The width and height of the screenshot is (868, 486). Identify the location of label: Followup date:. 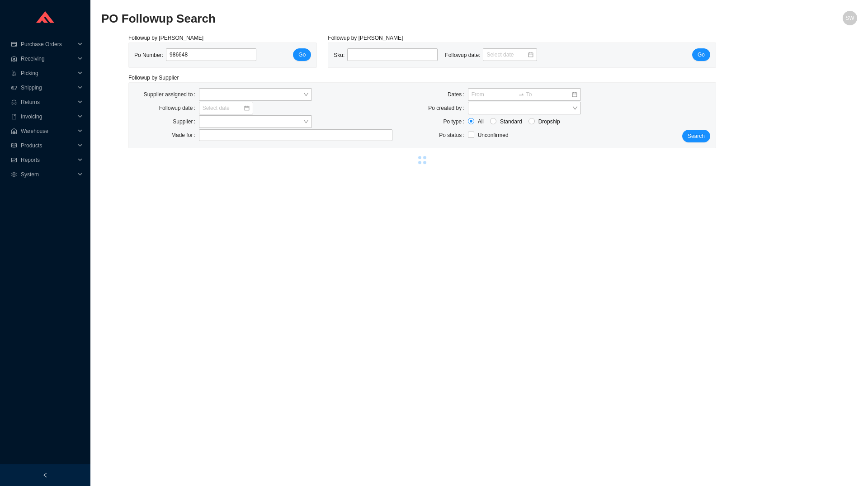
(179, 108).